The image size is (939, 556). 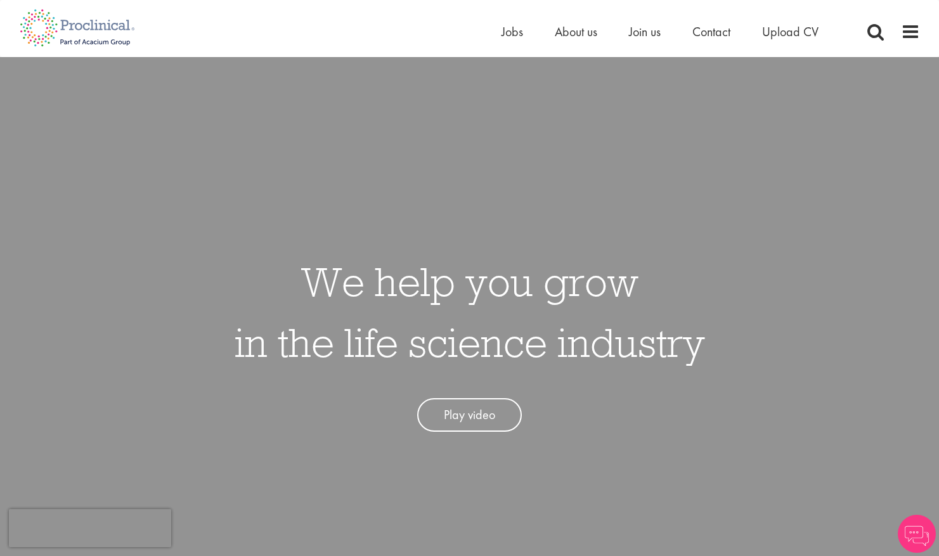 What do you see at coordinates (790, 32) in the screenshot?
I see `span: Upload CV` at bounding box center [790, 32].